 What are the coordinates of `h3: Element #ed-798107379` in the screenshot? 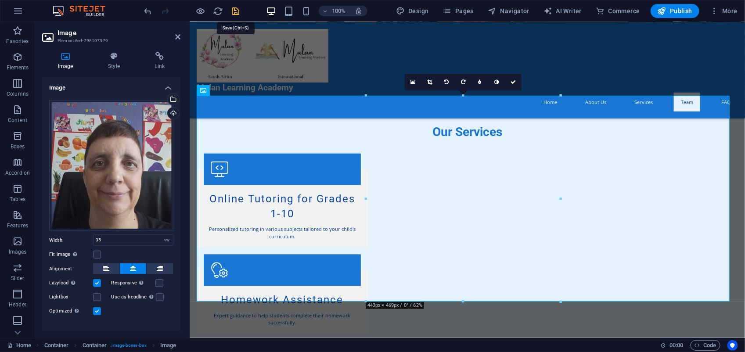 It's located at (110, 41).